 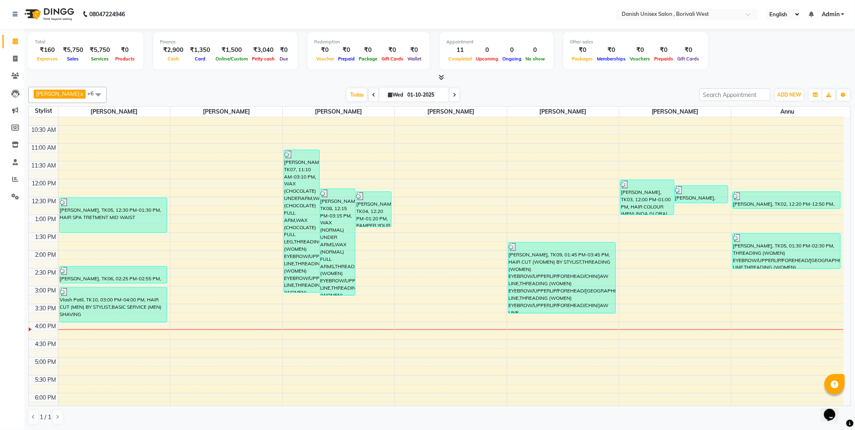 I want to click on span: Today, so click(x=357, y=95).